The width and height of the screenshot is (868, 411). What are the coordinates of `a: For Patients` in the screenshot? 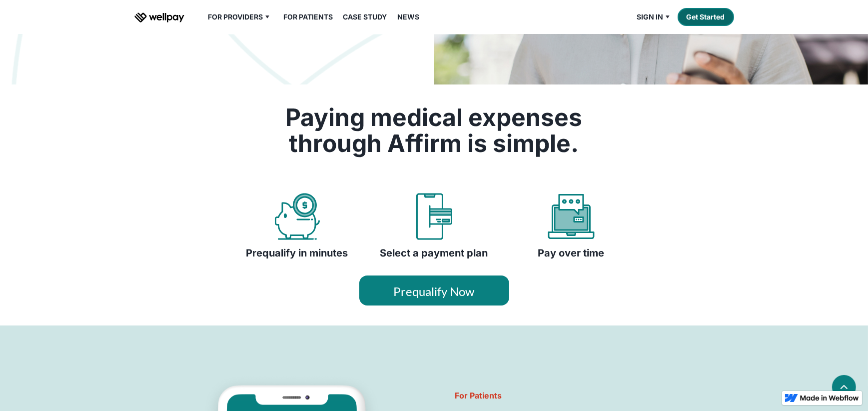 It's located at (308, 17).